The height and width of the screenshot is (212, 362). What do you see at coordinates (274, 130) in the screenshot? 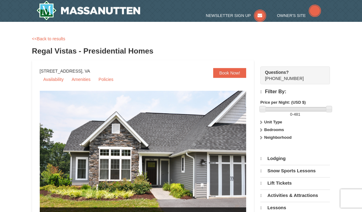
I see `strong: Bedrooms` at bounding box center [274, 130].